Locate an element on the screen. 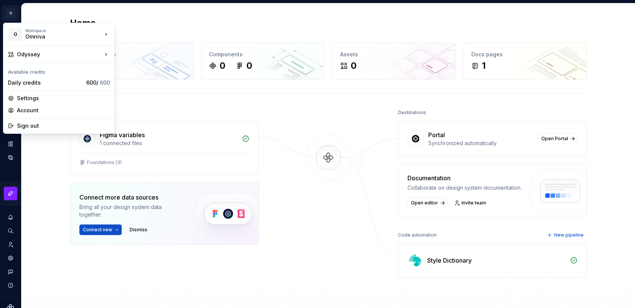 Image resolution: width=635 pixels, height=308 pixels. div: Settings is located at coordinates (63, 98).